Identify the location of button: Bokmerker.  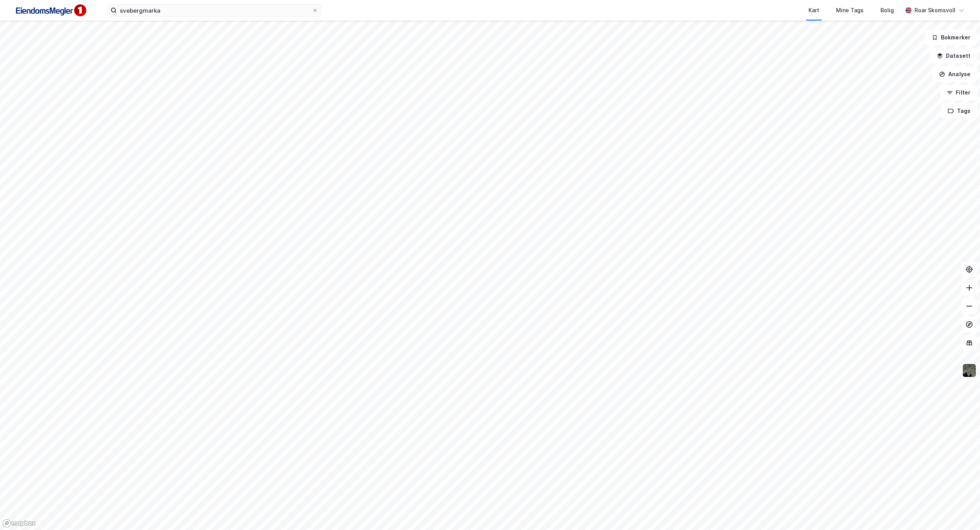
(951, 38).